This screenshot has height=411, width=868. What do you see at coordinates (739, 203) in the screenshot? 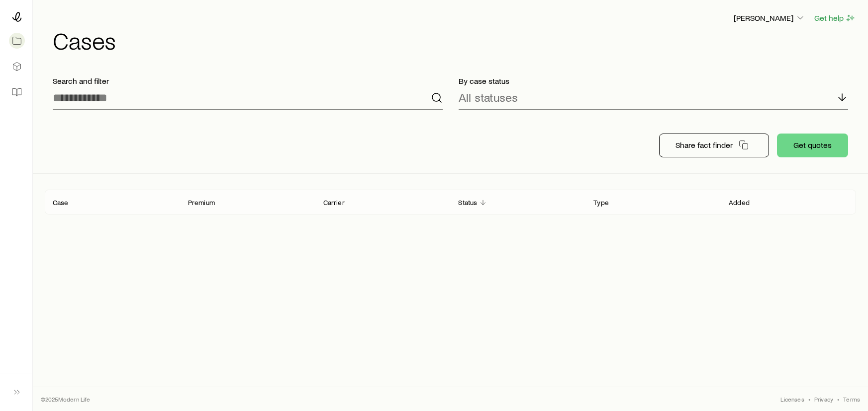
I see `p: Added` at bounding box center [739, 203].